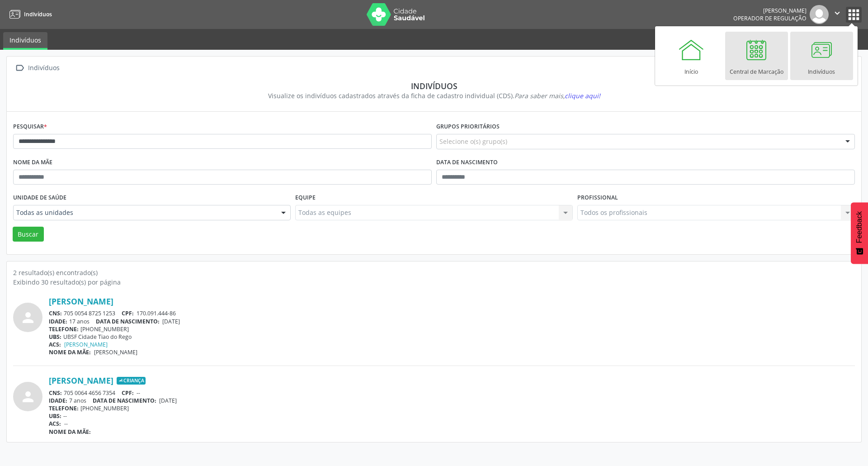  I want to click on div: 705 0054 8725 1253, so click(452, 313).